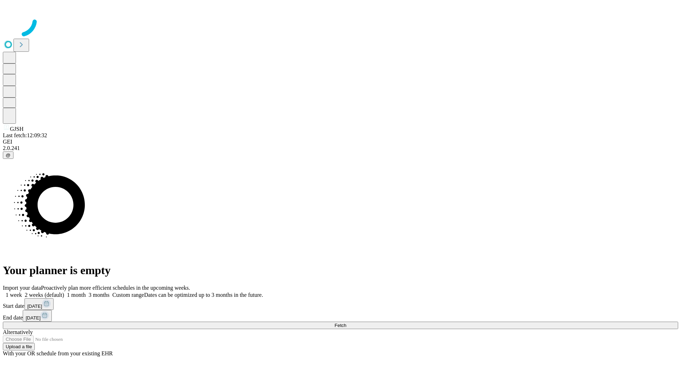 The height and width of the screenshot is (383, 681). Describe the element at coordinates (340, 142) in the screenshot. I see `div: GEI` at that location.